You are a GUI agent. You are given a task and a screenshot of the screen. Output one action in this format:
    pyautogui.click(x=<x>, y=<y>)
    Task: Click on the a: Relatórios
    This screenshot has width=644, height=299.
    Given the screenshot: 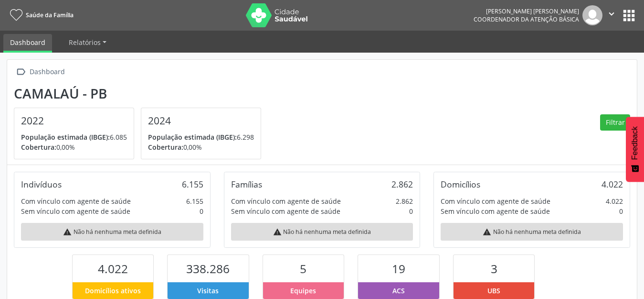 What is the action you would take?
    pyautogui.click(x=87, y=42)
    